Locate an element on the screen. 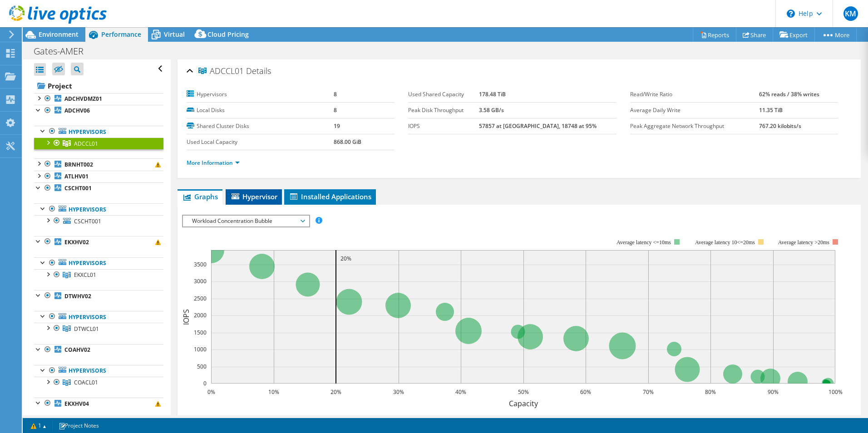  a: ADCHV06 is located at coordinates (98, 111).